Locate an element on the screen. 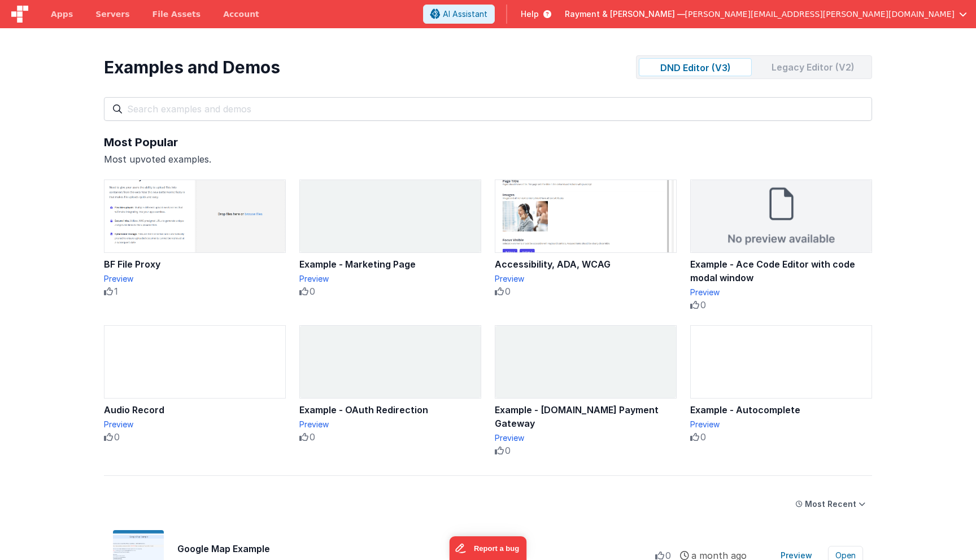  div: Google Map Example is located at coordinates (417, 549).